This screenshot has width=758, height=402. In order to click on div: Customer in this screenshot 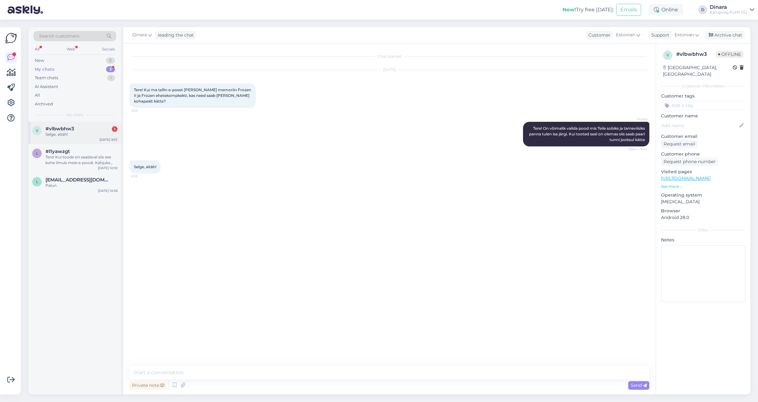, I will do `click(598, 35)`.